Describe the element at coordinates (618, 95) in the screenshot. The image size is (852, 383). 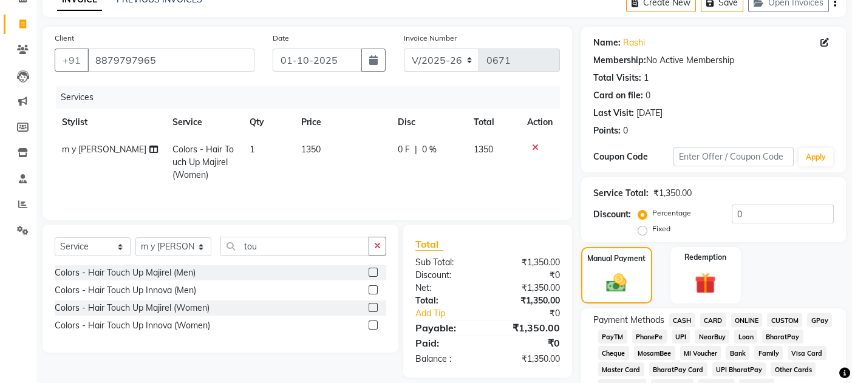
I see `div: Card on file:` at that location.